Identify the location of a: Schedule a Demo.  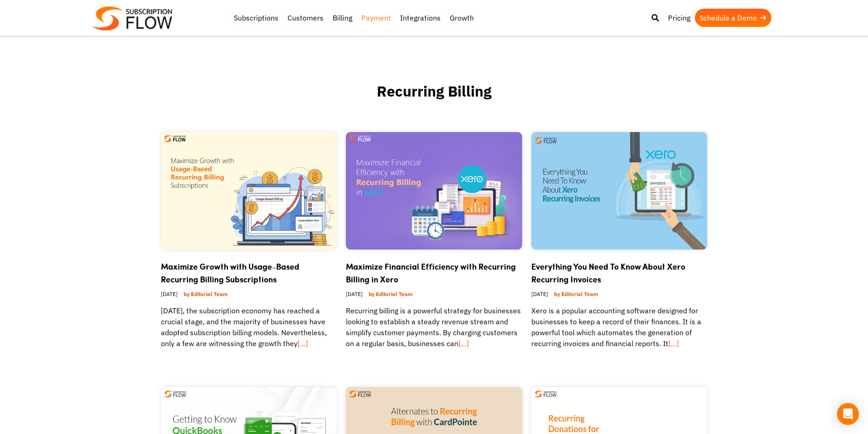
(733, 18).